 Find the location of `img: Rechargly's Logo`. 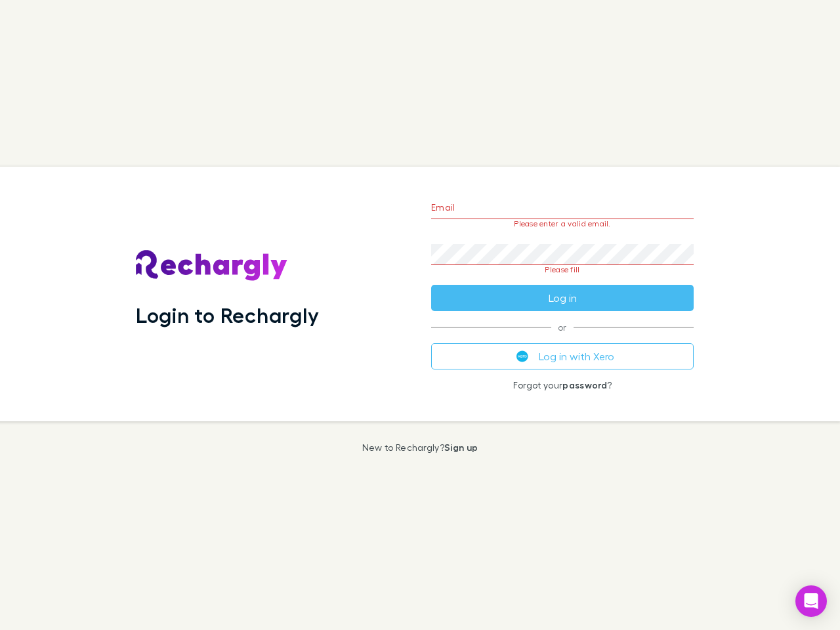

img: Rechargly's Logo is located at coordinates (212, 265).